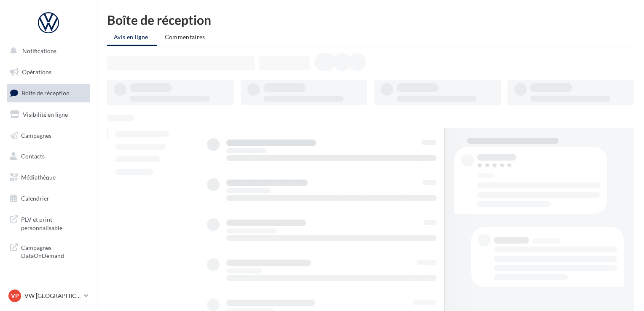 Image resolution: width=644 pixels, height=311 pixels. What do you see at coordinates (46, 93) in the screenshot?
I see `span: Boîte de réception` at bounding box center [46, 93].